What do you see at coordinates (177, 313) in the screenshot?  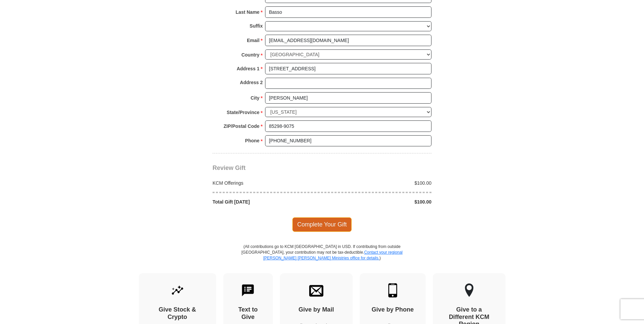 I see `h4: Give Stock & Crypto` at bounding box center [177, 313].